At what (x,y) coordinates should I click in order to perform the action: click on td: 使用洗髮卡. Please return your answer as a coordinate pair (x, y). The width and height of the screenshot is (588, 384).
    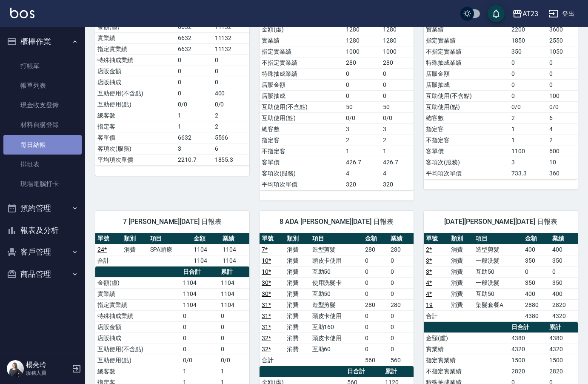
    Looking at the image, I should click on (337, 283).